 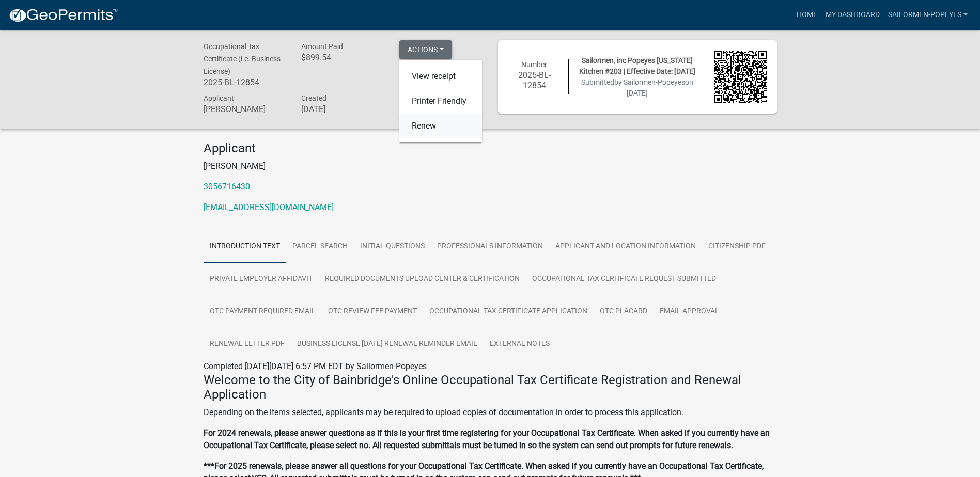 What do you see at coordinates (227, 187) in the screenshot?
I see `a: 3056716430` at bounding box center [227, 187].